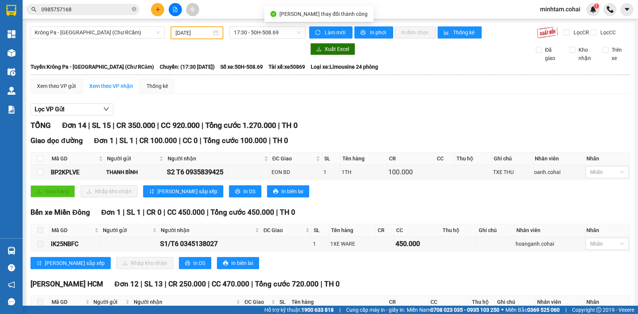 This screenshot has height=314, width=638. What do you see at coordinates (318, 309) in the screenshot?
I see `strong: 1900 633 818` at bounding box center [318, 309].